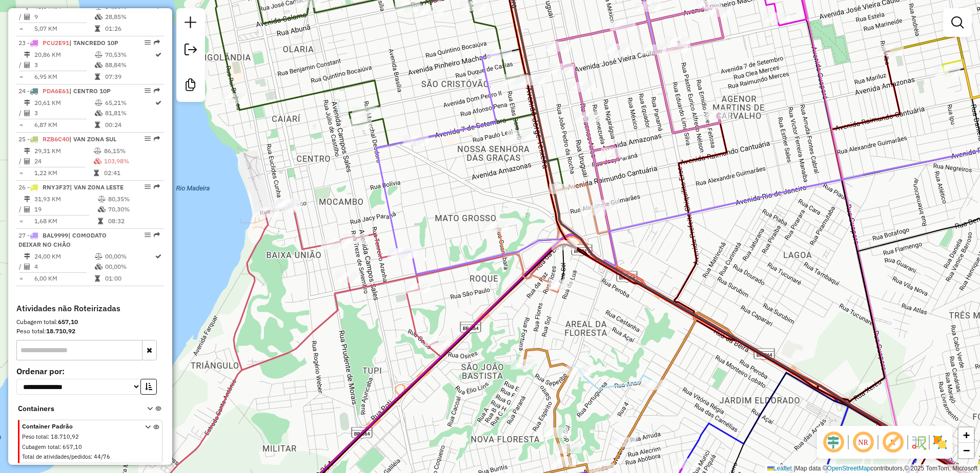 This screenshot has width=980, height=473. Describe the element at coordinates (65, 437) in the screenshot. I see `span: 18.710,92` at that location.